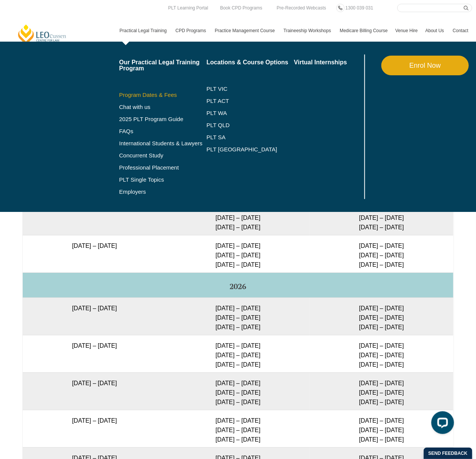 The height and width of the screenshot is (459, 476). I want to click on a: PLT Learning Portal, so click(188, 8).